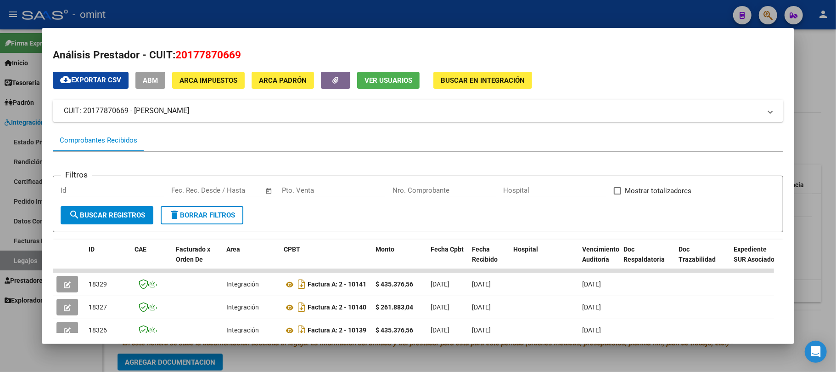  Describe the element at coordinates (337, 307) in the screenshot. I see `strong: Factura A: 2 - 10140` at that location.